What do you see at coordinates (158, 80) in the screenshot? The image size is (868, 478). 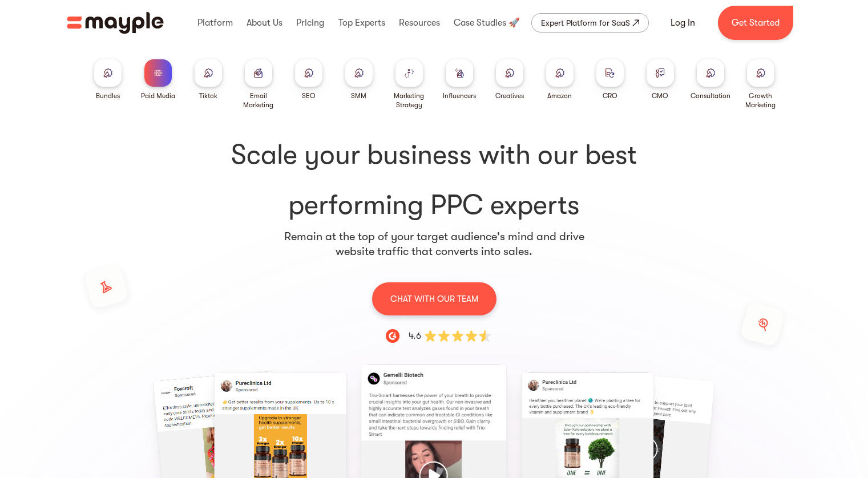 I see `a: Paid Media` at bounding box center [158, 80].